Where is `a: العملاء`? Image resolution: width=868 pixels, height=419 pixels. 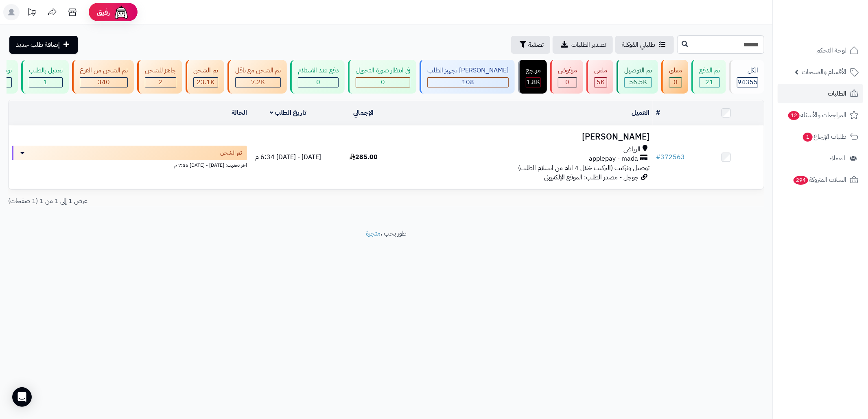 a: العملاء is located at coordinates (820, 159).